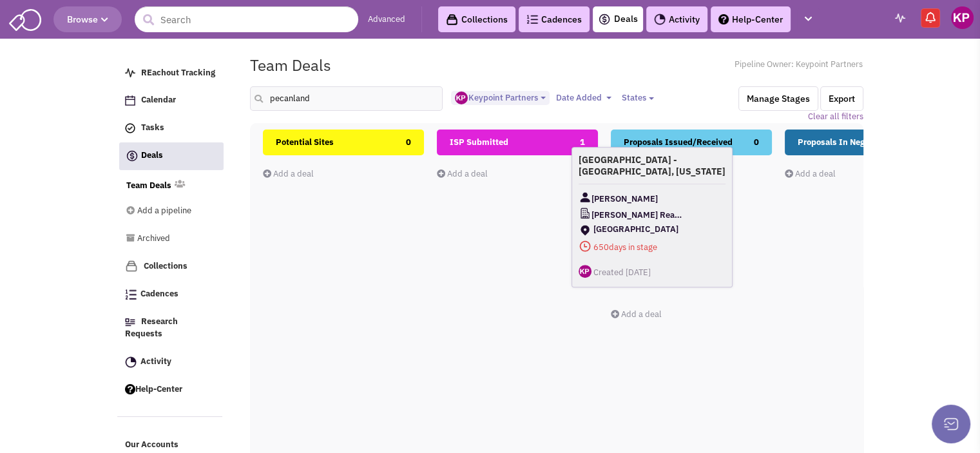 Image resolution: width=980 pixels, height=453 pixels. I want to click on a: REachout Tracking, so click(171, 73).